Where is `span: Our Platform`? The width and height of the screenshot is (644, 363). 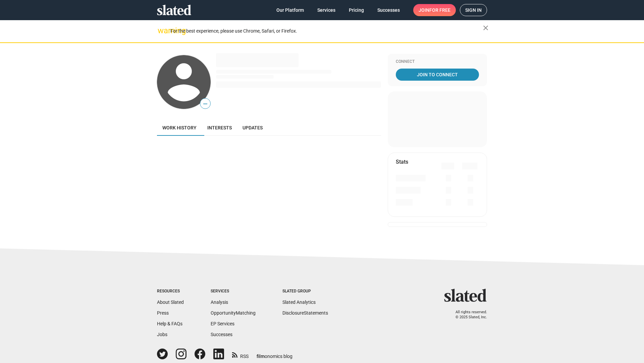 span: Our Platform is located at coordinates (290, 10).